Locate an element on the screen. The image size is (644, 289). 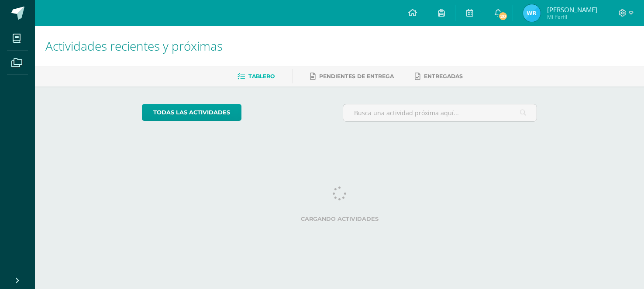
span: Mi Perfil is located at coordinates (572, 17).